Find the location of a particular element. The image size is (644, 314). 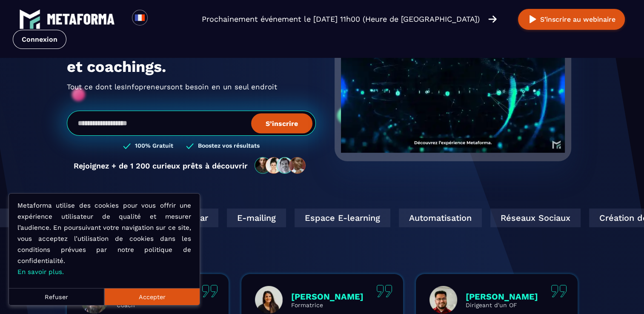

button: Accepter is located at coordinates (152, 297).